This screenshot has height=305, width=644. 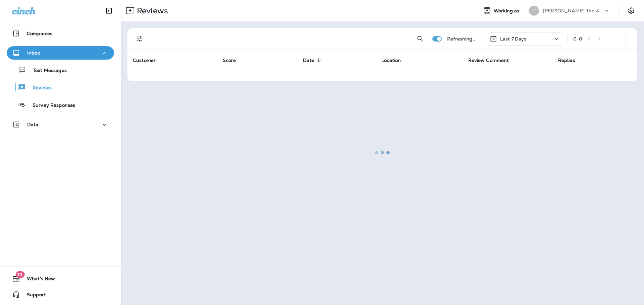 What do you see at coordinates (60, 105) in the screenshot?
I see `button: Survey Responses` at bounding box center [60, 105].